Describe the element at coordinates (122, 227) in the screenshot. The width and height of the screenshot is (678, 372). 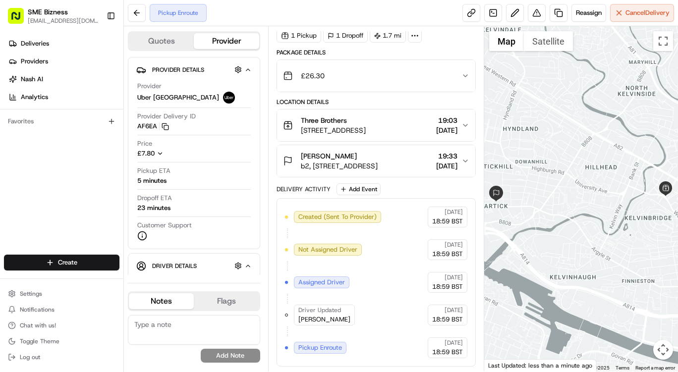
I see `a: 💻API Documentation` at that location.